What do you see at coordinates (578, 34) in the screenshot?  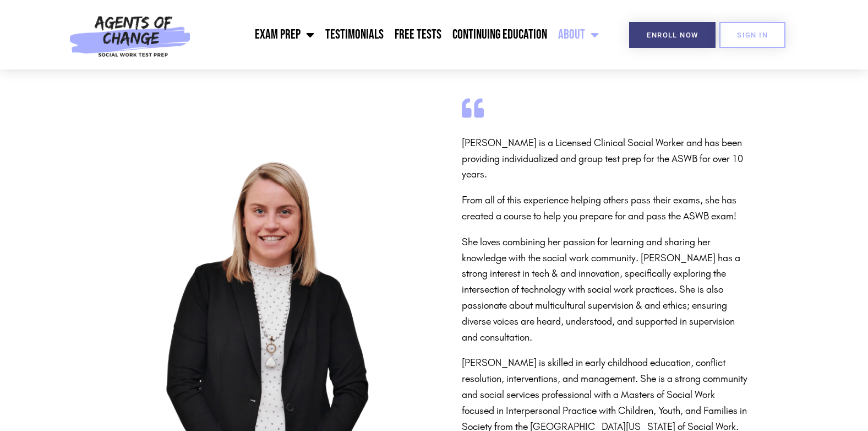 I see `a: About` at bounding box center [578, 34].